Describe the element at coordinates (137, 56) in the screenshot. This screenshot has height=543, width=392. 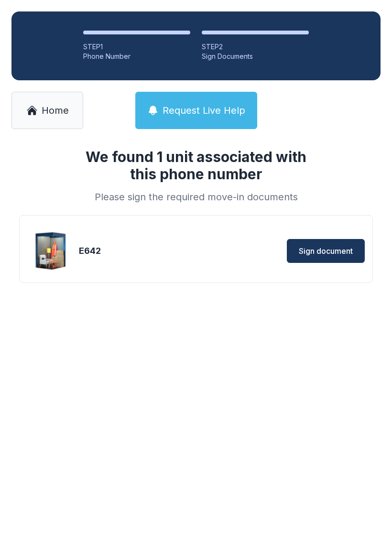
I see `div: Phone Number` at that location.